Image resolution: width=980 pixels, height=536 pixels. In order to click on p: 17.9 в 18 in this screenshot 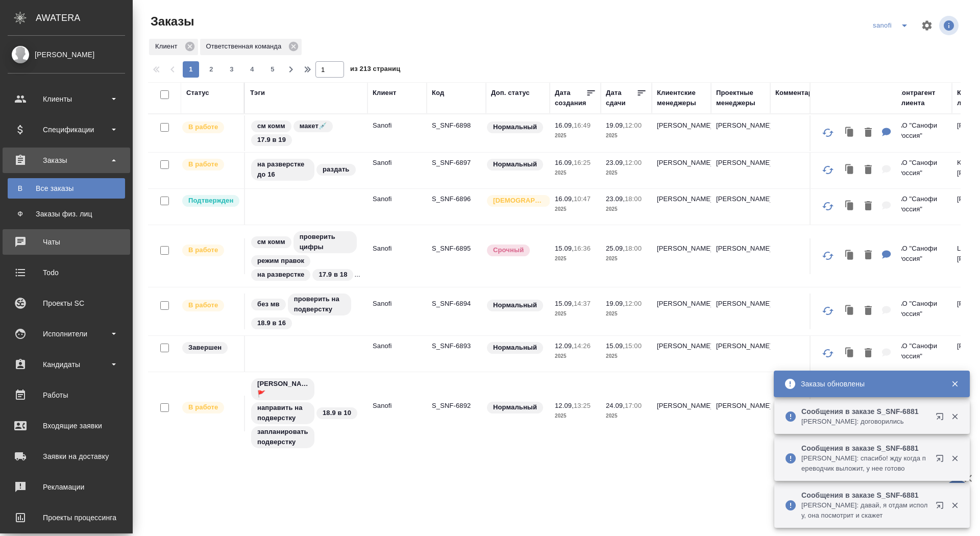, I will do `click(333, 275)`.